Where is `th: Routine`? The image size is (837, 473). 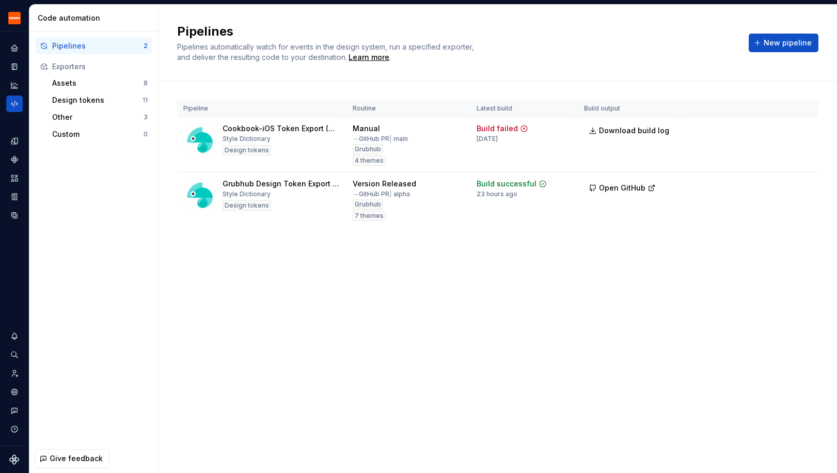
th: Routine is located at coordinates (408, 108).